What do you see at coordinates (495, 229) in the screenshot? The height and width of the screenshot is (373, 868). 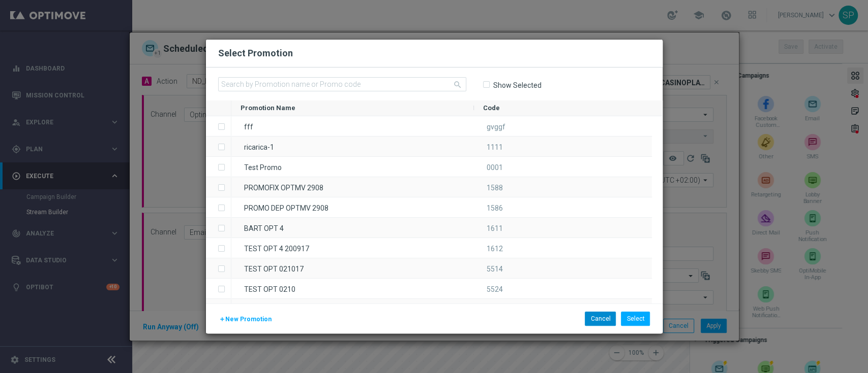 I see `span: 1611` at bounding box center [495, 229].